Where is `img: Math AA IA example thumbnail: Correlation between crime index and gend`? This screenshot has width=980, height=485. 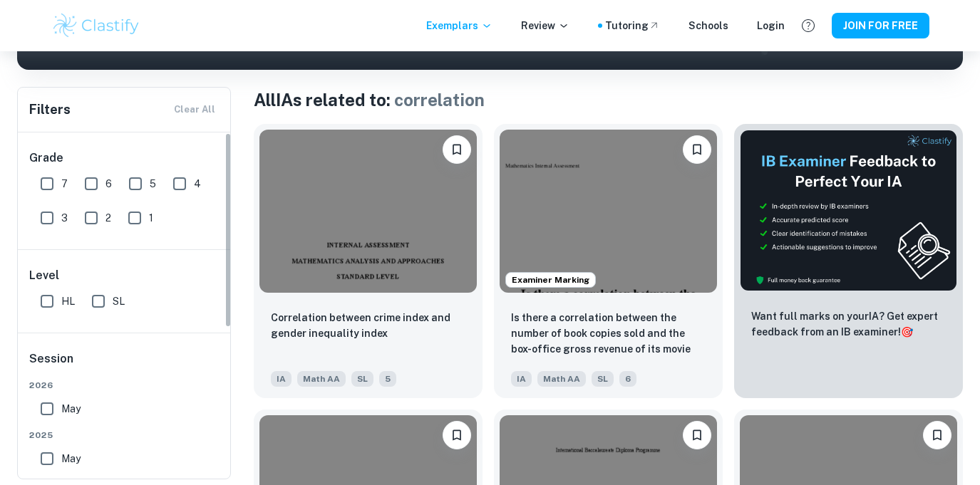 img: Math AA IA example thumbnail: Correlation between crime index and gend is located at coordinates (368, 210).